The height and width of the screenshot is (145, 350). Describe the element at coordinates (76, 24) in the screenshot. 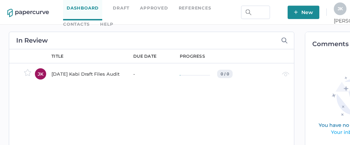

I see `a: Contacts` at that location.